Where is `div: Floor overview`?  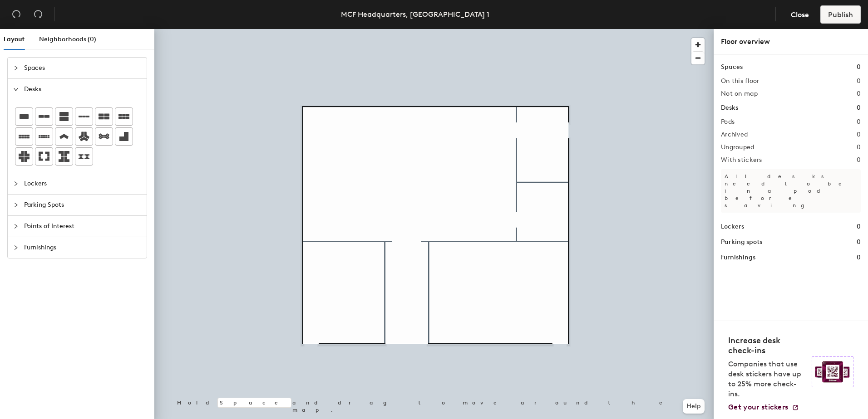 div: Floor overview is located at coordinates (791, 42).